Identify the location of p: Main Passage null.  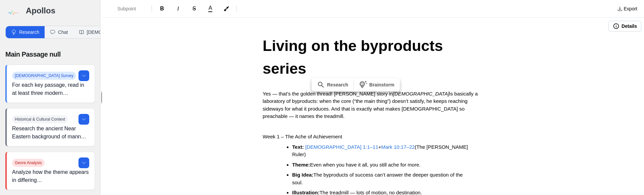
(50, 54).